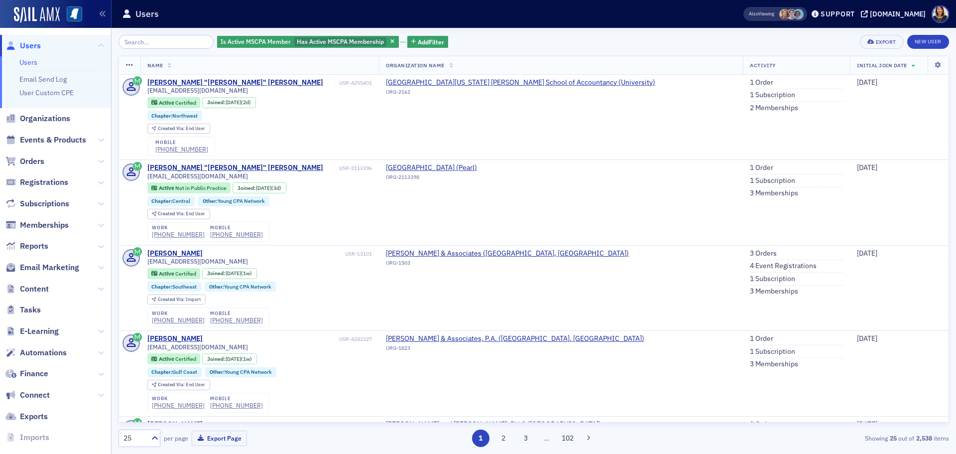 This screenshot has height=454, width=956. I want to click on a: Users, so click(23, 46).